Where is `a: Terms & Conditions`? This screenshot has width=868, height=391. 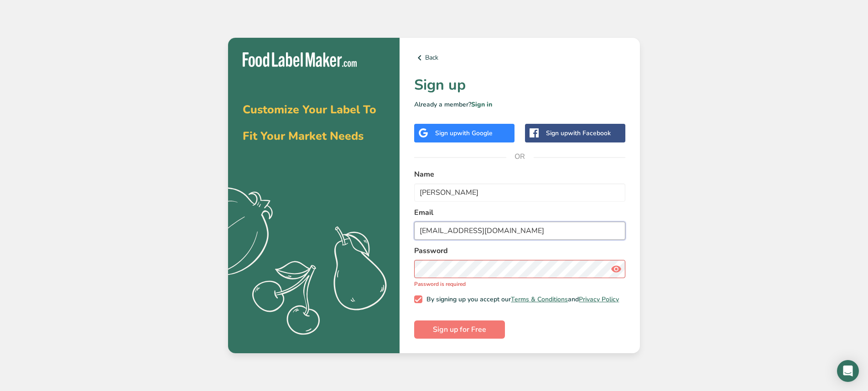 a: Terms & Conditions is located at coordinates (539, 299).